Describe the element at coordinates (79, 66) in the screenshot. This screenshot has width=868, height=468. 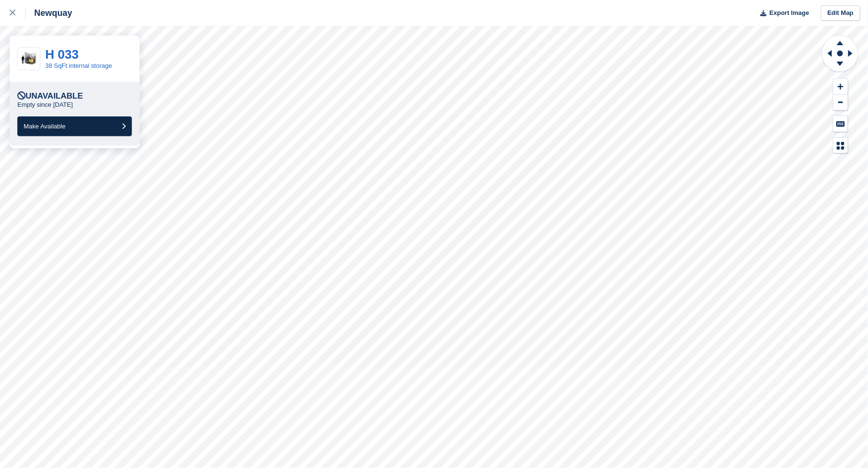
I see `a: 38 SqFt internal storage` at that location.